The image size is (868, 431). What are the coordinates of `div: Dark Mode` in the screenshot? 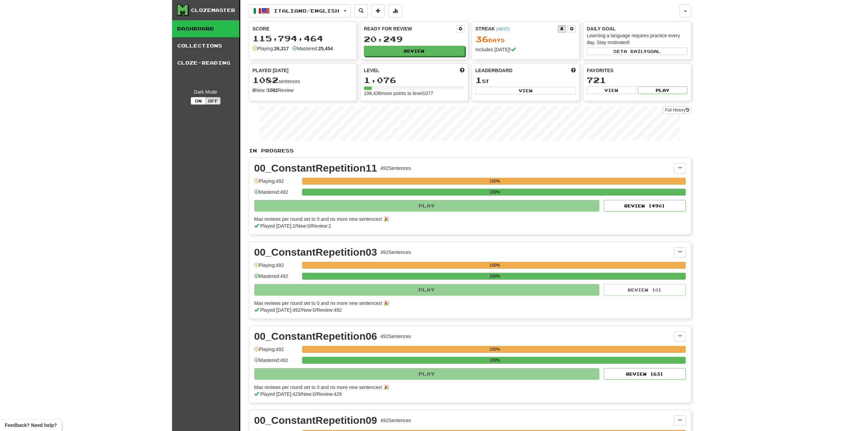 It's located at (206, 92).